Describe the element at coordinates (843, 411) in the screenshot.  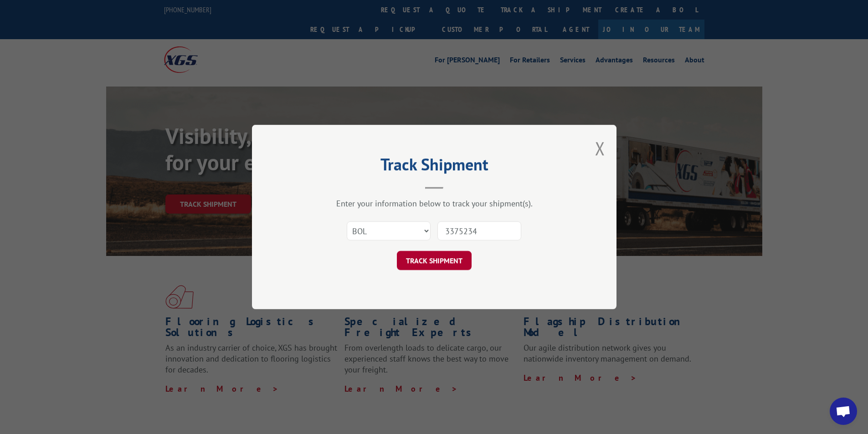
I see `div: Open chat` at that location.